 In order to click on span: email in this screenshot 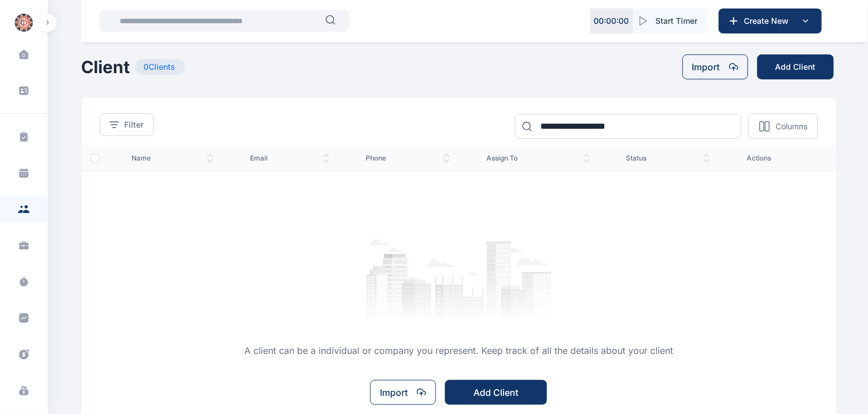, I will do `click(290, 158)`.